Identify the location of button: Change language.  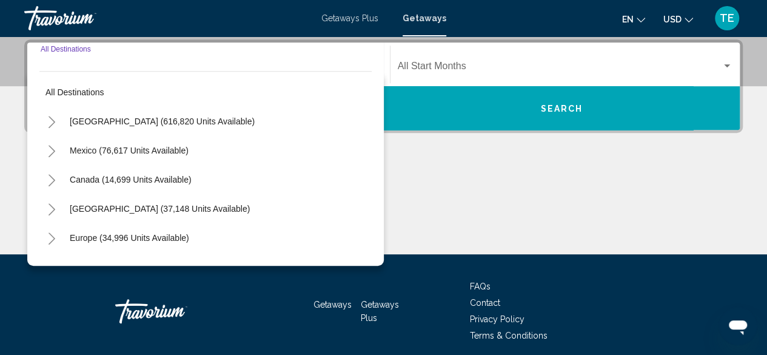
(633, 19).